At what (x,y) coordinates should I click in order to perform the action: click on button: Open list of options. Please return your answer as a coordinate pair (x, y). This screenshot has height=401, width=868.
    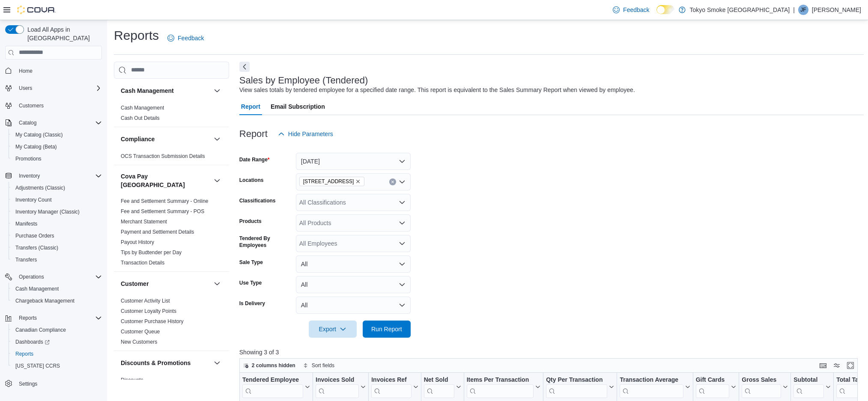
    Looking at the image, I should click on (402, 223).